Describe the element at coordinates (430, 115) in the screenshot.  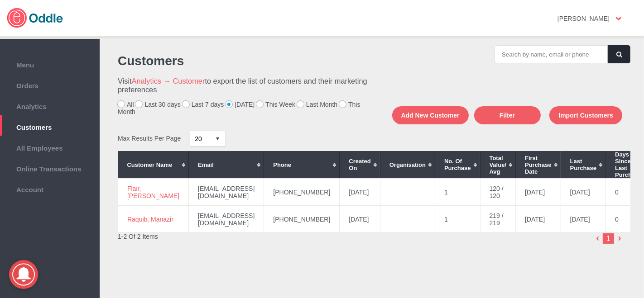
I see `button: Add New Customer` at that location.